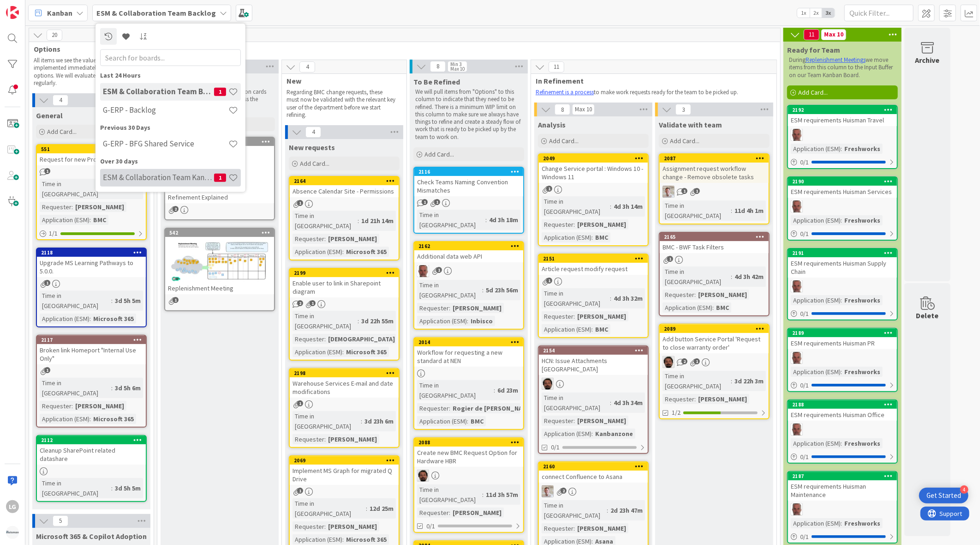 The width and height of the screenshot is (980, 545). I want to click on div: Add button Service Portal 'Request to close warranty order', so click(714, 343).